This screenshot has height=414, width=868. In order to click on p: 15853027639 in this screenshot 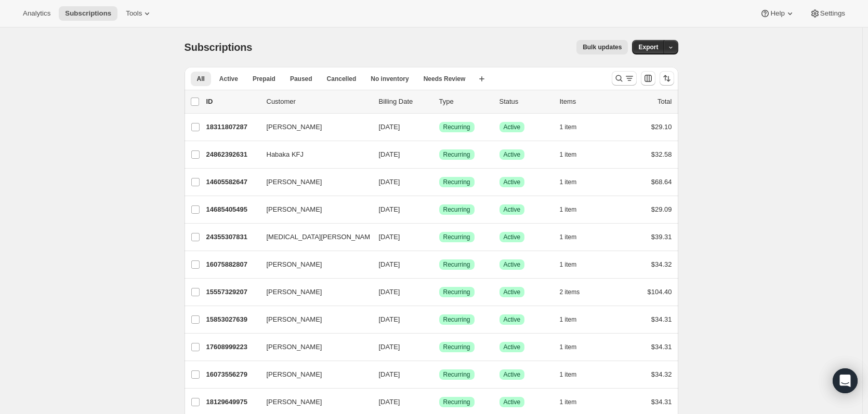, I will do `click(232, 320)`.